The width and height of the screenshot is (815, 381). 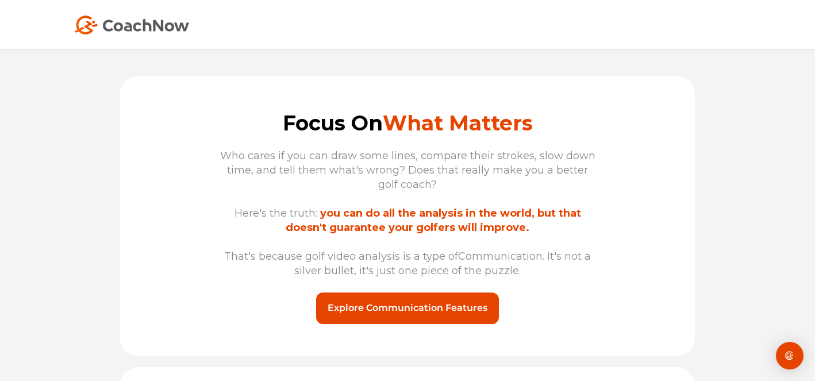 What do you see at coordinates (132, 25) in the screenshot?
I see `img: Coach Now` at bounding box center [132, 25].